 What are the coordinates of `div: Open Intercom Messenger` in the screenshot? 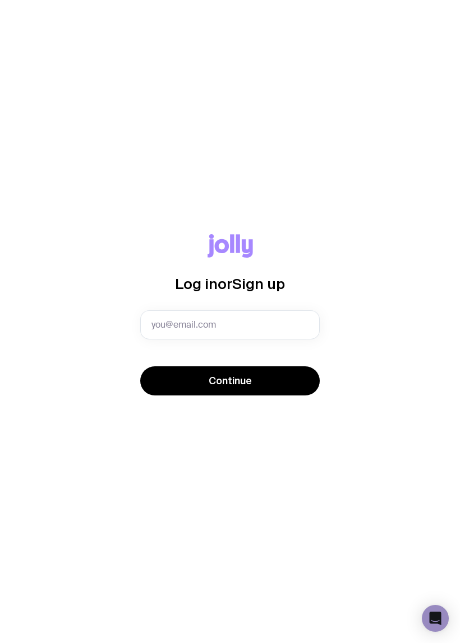 It's located at (435, 619).